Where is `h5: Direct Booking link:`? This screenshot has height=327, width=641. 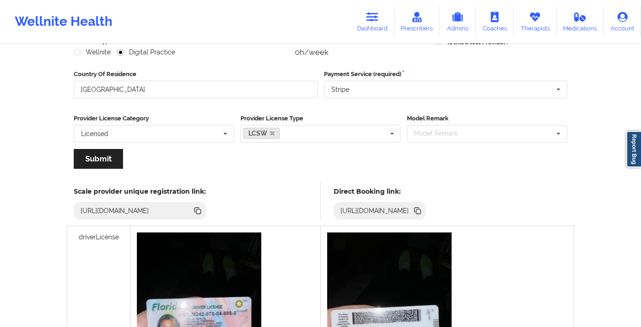
h5: Direct Booking link: is located at coordinates (380, 191).